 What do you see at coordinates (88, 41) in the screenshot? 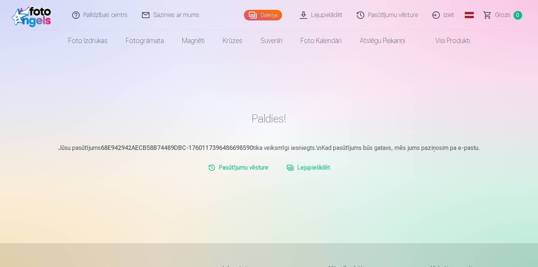
I see `a: Foto izdrukas` at bounding box center [88, 41].